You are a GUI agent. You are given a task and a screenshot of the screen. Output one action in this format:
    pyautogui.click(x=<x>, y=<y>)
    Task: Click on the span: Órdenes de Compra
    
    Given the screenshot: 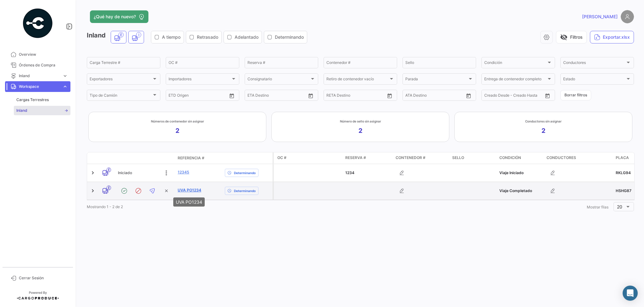 What is the action you would take?
    pyautogui.click(x=44, y=65)
    